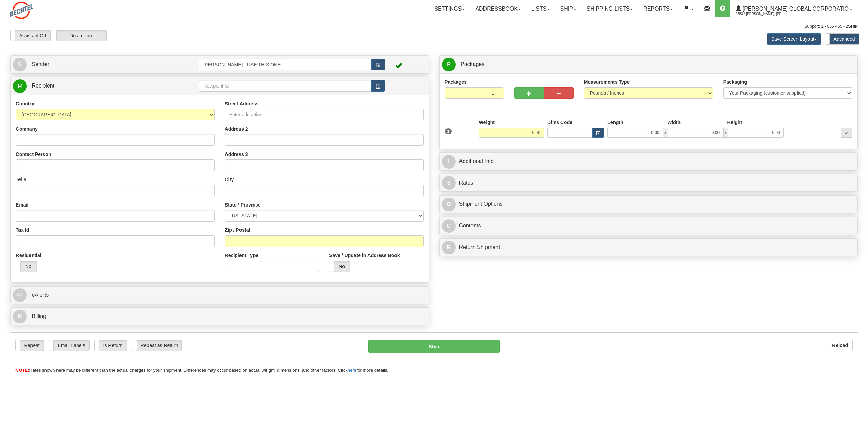 Image resolution: width=868 pixels, height=439 pixels. Describe the element at coordinates (560, 123) in the screenshot. I see `label: Dims Code` at that location.